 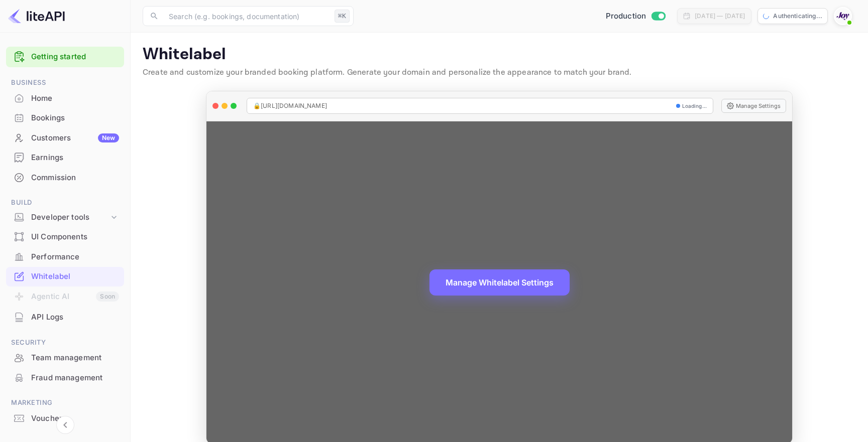 I want to click on div: Getting started, so click(x=65, y=57).